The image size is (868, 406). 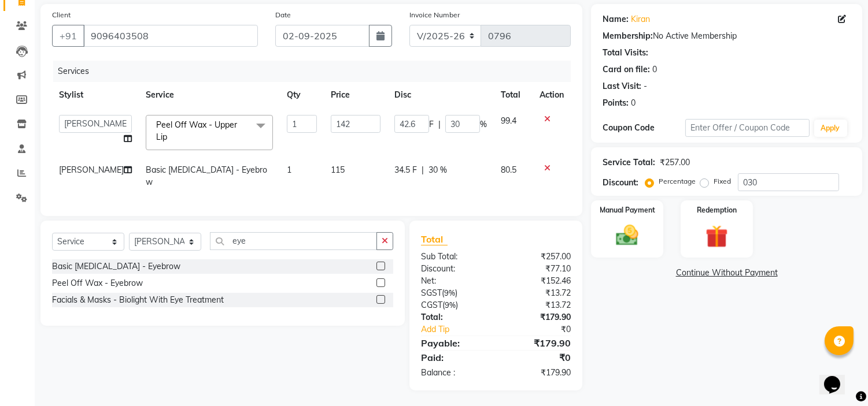 What do you see at coordinates (454, 257) in the screenshot?
I see `div: Sub Total:` at bounding box center [454, 257].